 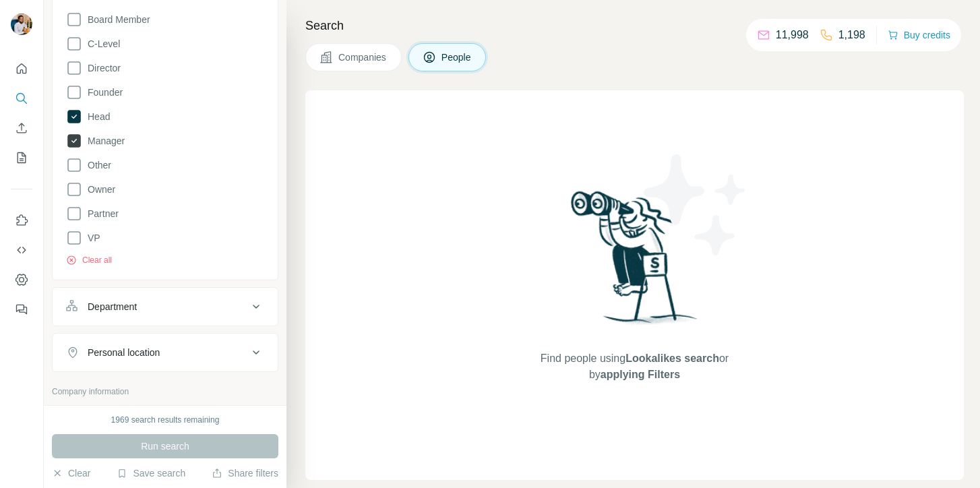 I want to click on button: Quick start, so click(x=22, y=69).